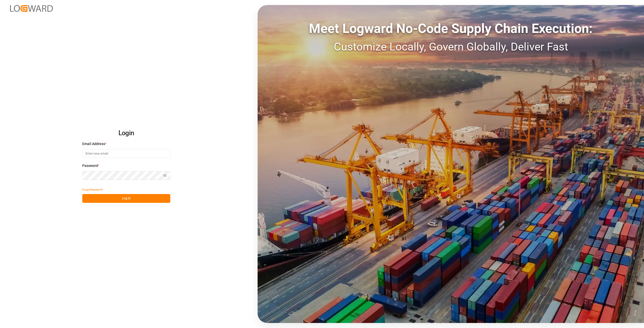 The image size is (644, 328). What do you see at coordinates (451, 29) in the screenshot?
I see `div: Meet Logward No-Code Supply Chain Execution:` at bounding box center [451, 29].